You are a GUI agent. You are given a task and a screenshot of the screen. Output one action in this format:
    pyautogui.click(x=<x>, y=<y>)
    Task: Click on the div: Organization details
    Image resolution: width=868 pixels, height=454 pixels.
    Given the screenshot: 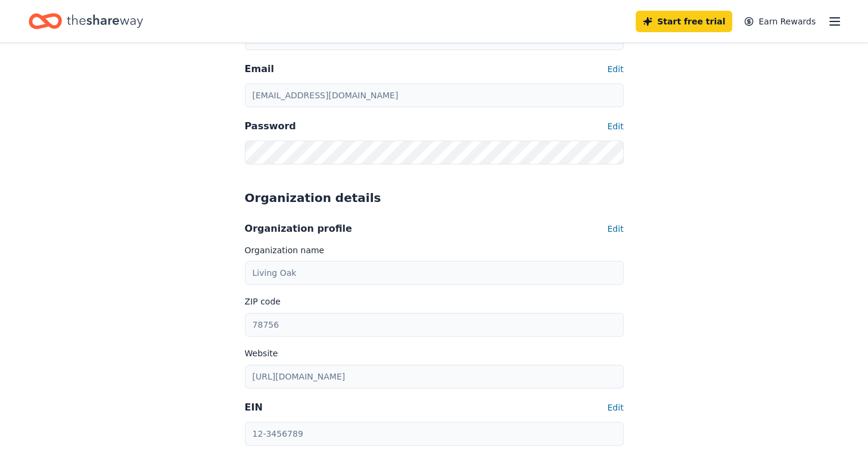 What is the action you would take?
    pyautogui.click(x=434, y=198)
    